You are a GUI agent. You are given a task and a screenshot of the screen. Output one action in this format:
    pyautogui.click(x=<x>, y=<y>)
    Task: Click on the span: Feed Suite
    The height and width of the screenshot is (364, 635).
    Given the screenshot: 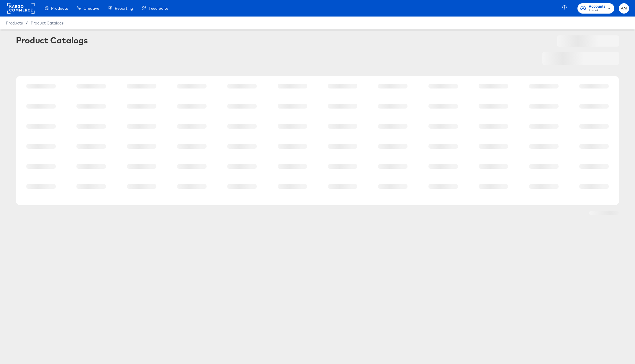 What is the action you would take?
    pyautogui.click(x=159, y=8)
    